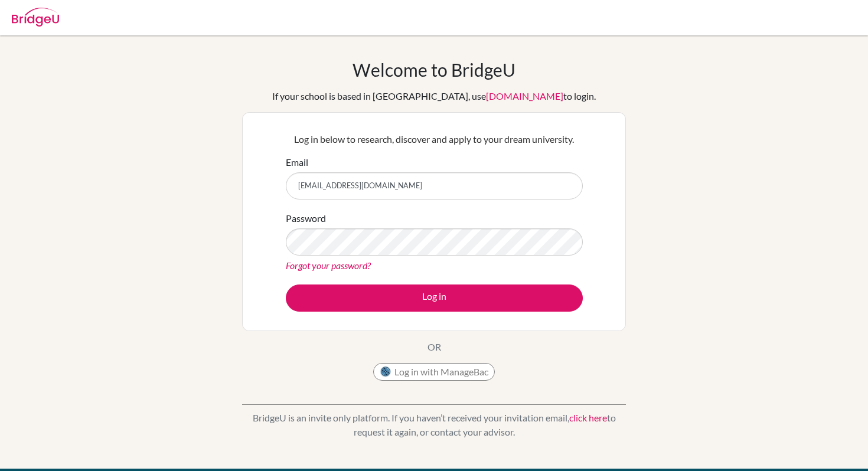 The image size is (868, 471). What do you see at coordinates (588, 417) in the screenshot?
I see `a: click here` at bounding box center [588, 417].